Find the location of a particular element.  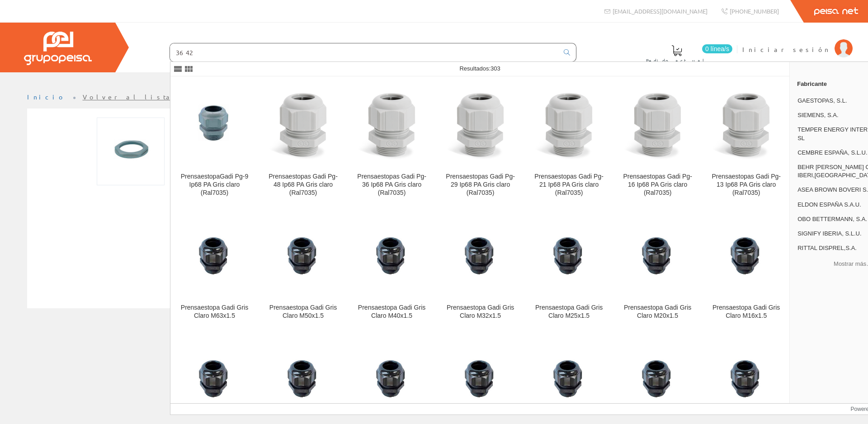

img: PRENSAS.GADI PG-11 IP68 PA NEGRO is located at coordinates (746, 379).